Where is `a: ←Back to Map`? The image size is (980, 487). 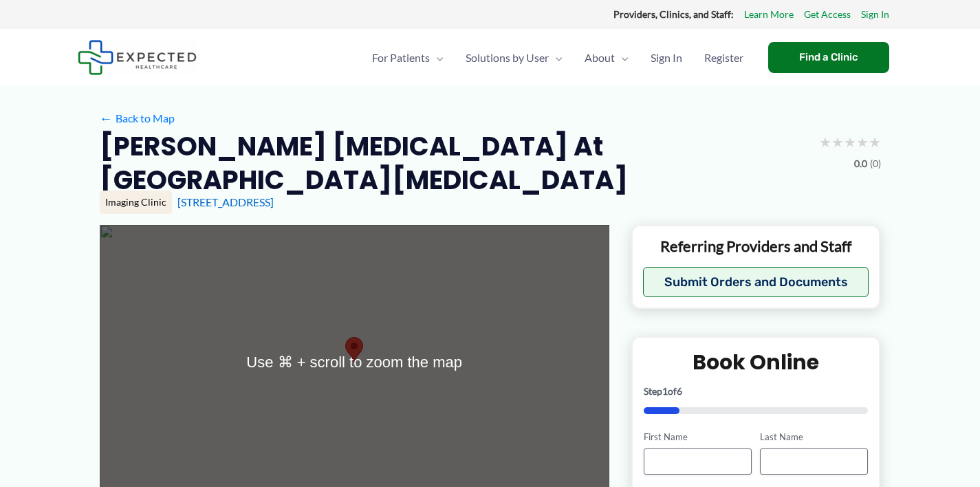
a: ←Back to Map is located at coordinates (137, 118).